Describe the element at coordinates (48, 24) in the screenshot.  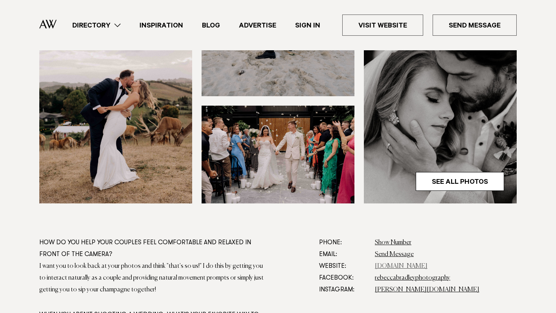
I see `img: Auckland Weddings Logo` at that location.